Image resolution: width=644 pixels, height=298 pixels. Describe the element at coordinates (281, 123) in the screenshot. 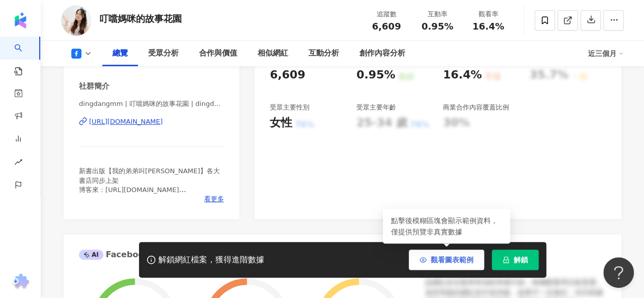

I see `div: 女性` at that location.